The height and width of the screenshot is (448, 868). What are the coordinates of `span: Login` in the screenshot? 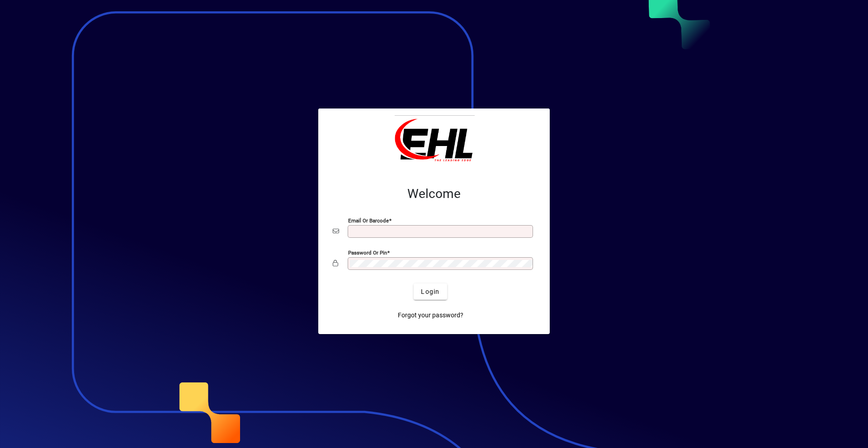 It's located at (430, 292).